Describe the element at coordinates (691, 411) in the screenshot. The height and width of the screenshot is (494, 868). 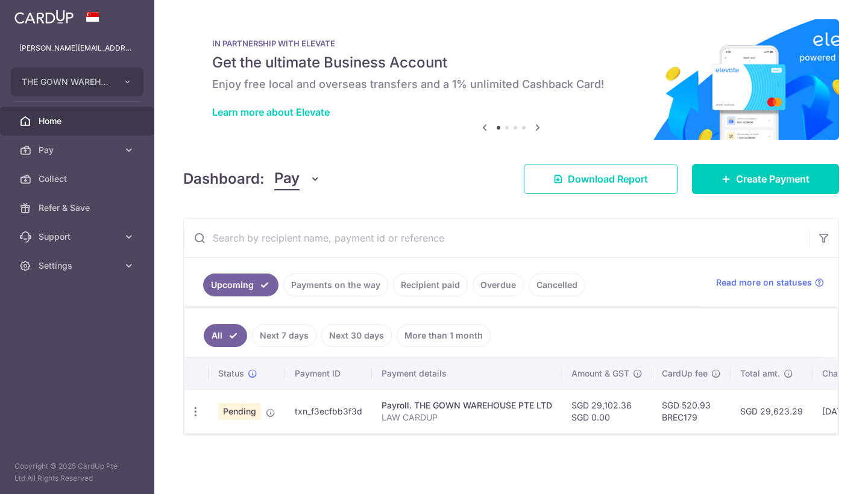
I see `td: SGD 520.93 BREC179` at that location.